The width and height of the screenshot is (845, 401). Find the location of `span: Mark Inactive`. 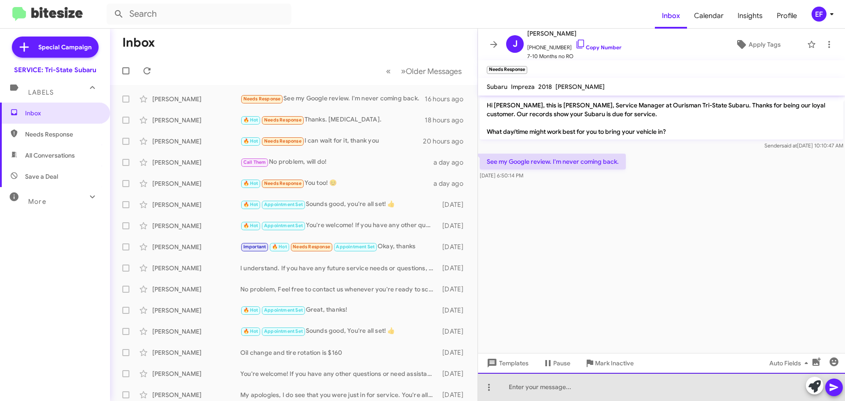

span: Mark Inactive is located at coordinates (615, 363).